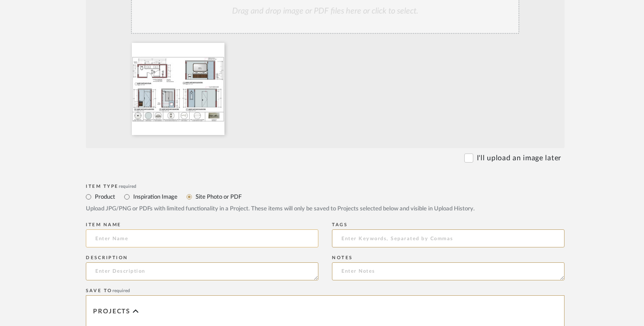  What do you see at coordinates (519, 158) in the screenshot?
I see `label: I'll upload an image later` at bounding box center [519, 158].